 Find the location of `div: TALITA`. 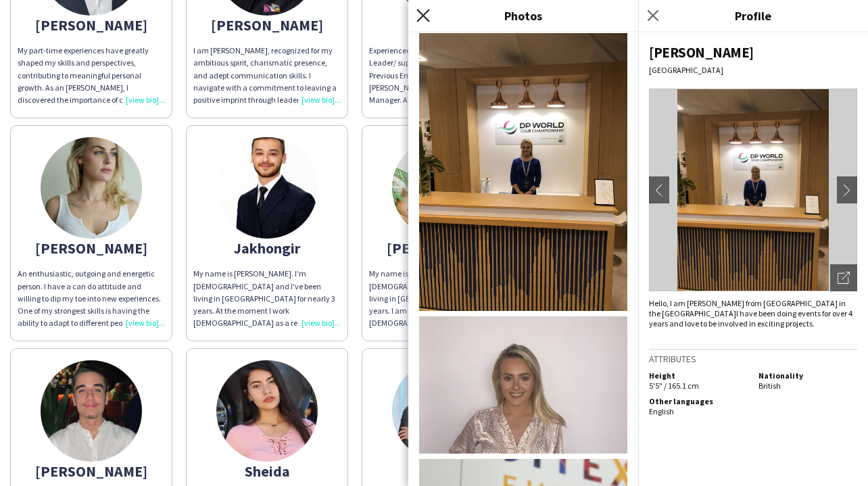

div: TALITA is located at coordinates (443, 471).